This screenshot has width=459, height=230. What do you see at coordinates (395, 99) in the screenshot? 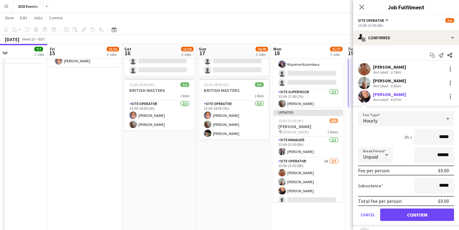
I see `div: 4.47mi` at bounding box center [395, 99].